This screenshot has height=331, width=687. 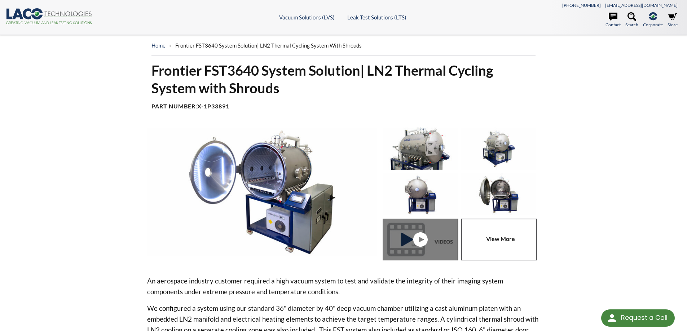 I want to click on span: Frontier FST3640 System Solution| LN2 Thermal Cycling System with Shrouds, so click(x=268, y=45).